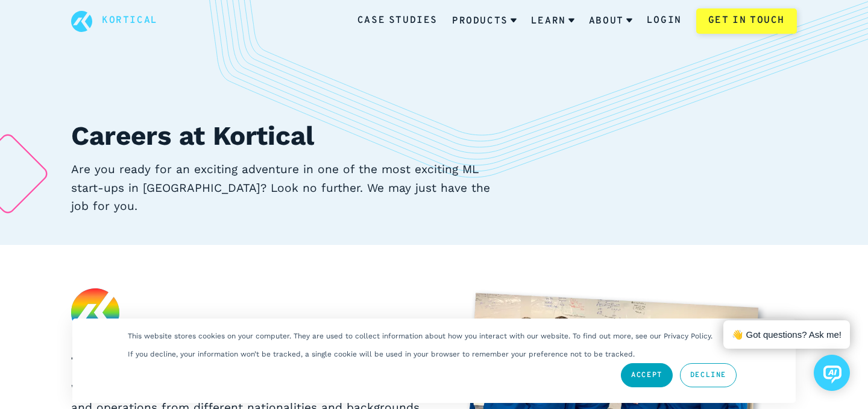  I want to click on a: Kortical, so click(130, 21).